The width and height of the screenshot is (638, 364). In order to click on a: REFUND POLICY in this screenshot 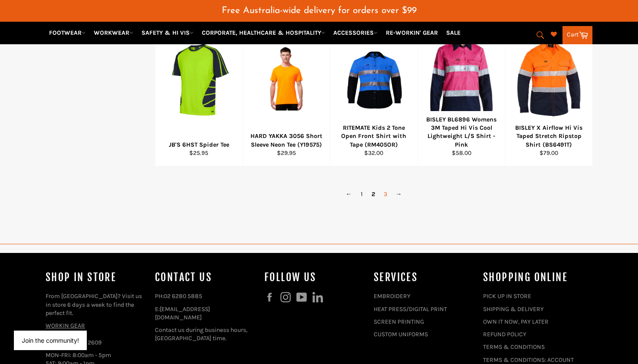, I will do `click(505, 334)`.